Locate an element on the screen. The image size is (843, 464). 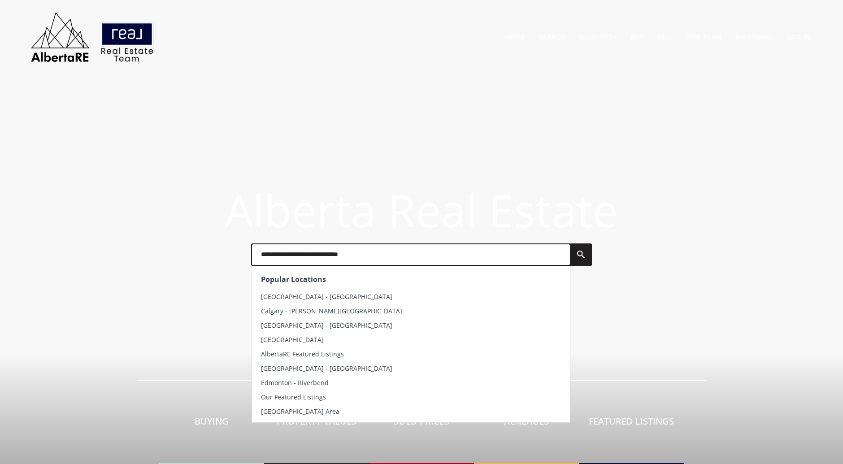
img: AlbertaRE Real Estate Team | Real Broker is located at coordinates (92, 37).